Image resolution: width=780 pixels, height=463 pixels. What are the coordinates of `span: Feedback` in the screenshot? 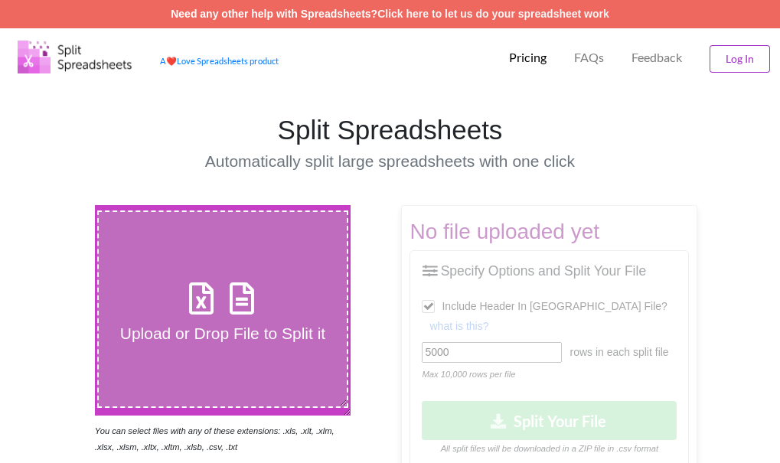 It's located at (657, 57).